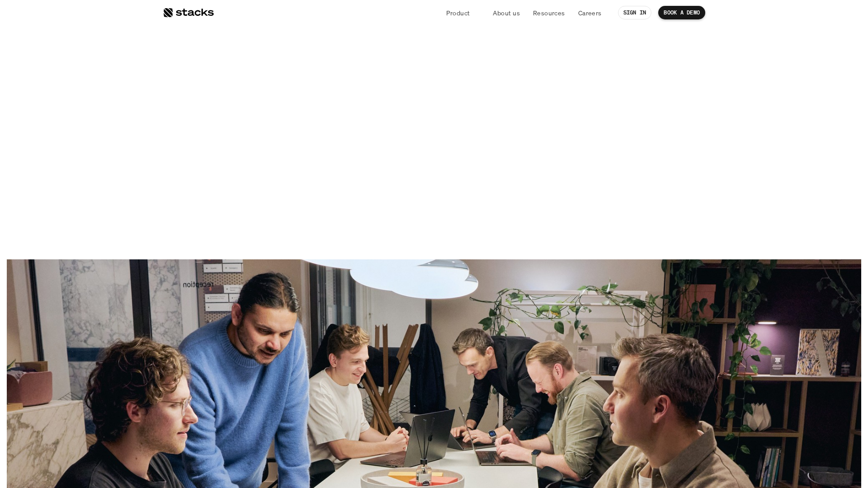 This screenshot has height=488, width=868. Describe the element at coordinates (681, 12) in the screenshot. I see `a: BOOK A DEMO` at that location.